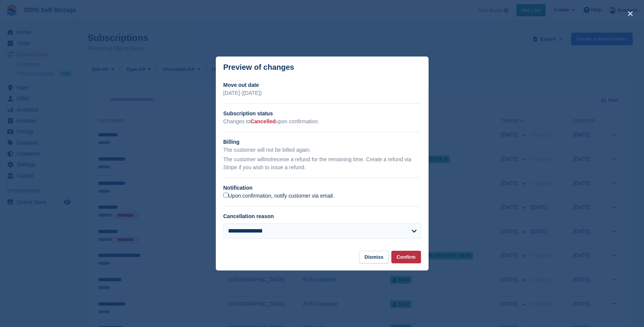  What do you see at coordinates (322, 142) in the screenshot?
I see `h2: Billing` at bounding box center [322, 142].